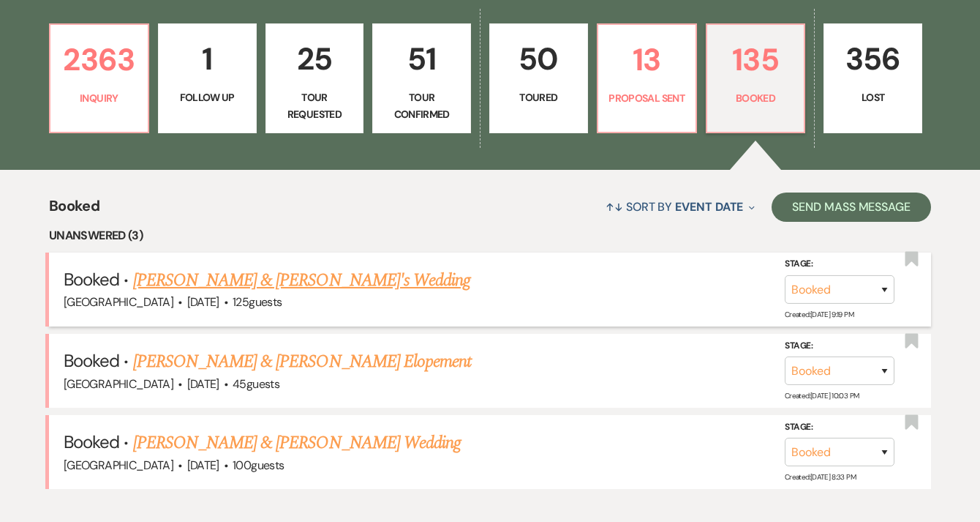  Describe the element at coordinates (873, 97) in the screenshot. I see `p: Lost` at that location.